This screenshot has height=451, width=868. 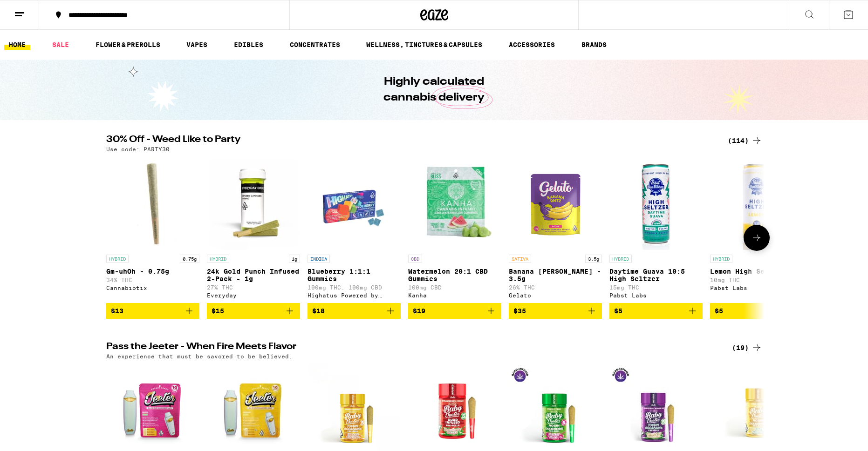 What do you see at coordinates (415, 259) in the screenshot?
I see `p: CBD` at bounding box center [415, 259].